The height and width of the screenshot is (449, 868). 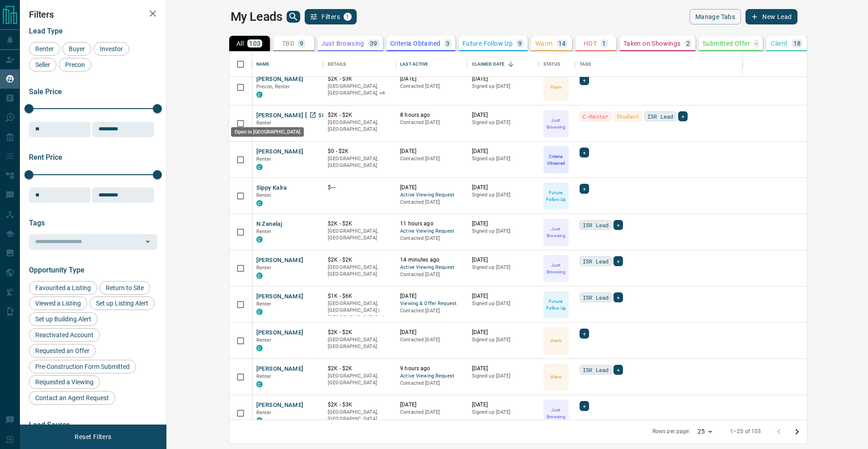 I want to click on div: Renter, so click(x=44, y=49).